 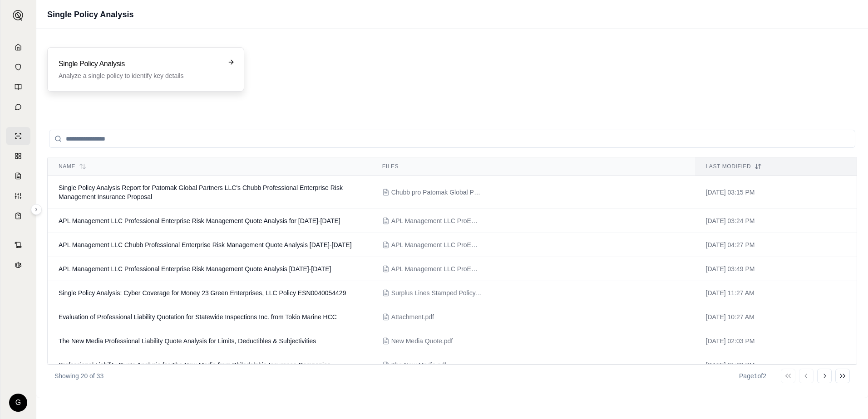 What do you see at coordinates (752, 376) in the screenshot?
I see `div: Page 1 of 2` at bounding box center [752, 376].